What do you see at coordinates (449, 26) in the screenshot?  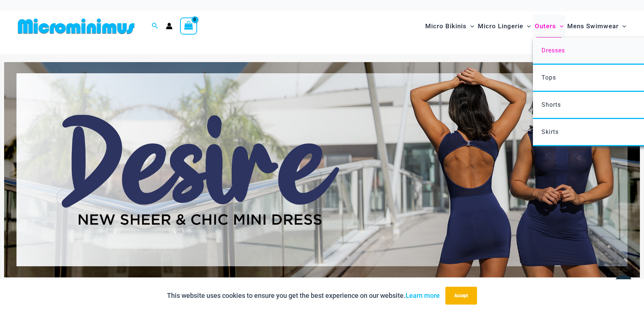 I see `a: Micro BikinisMenu ToggleMenu Toggle` at bounding box center [449, 26].